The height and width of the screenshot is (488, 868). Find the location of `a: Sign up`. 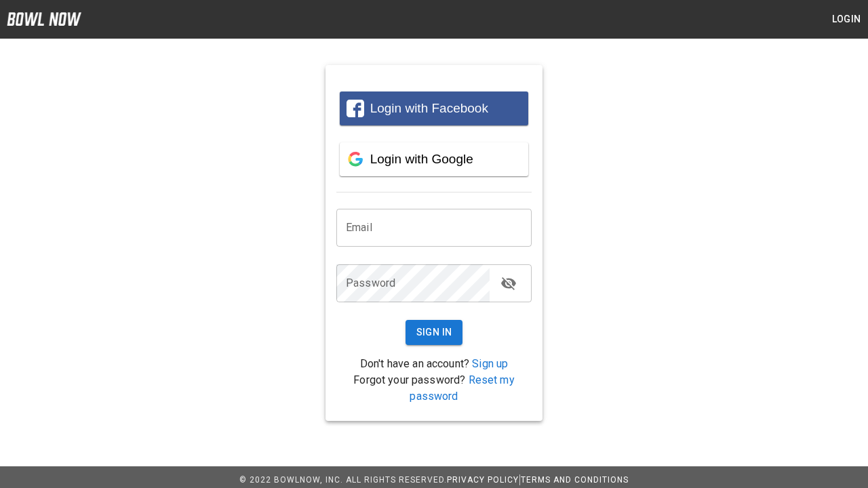

a: Sign up is located at coordinates (489, 364).